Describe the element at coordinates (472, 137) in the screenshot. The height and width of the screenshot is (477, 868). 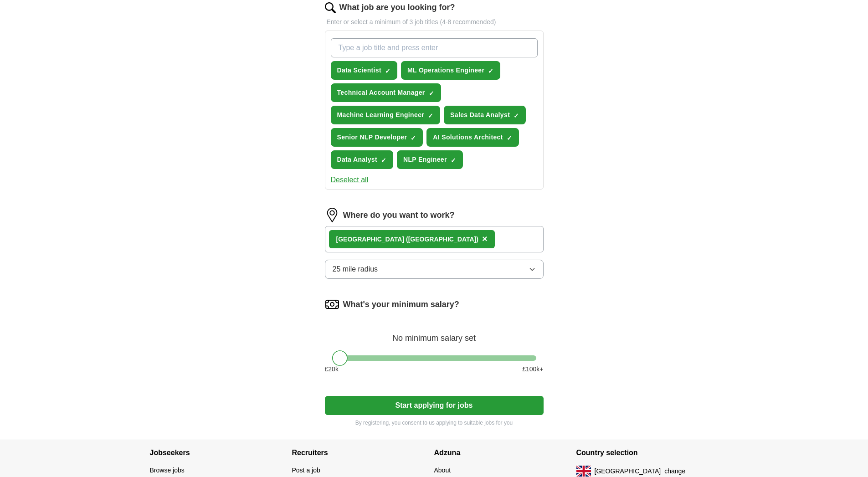
I see `button: AI Solutions Architect✓` at that location.